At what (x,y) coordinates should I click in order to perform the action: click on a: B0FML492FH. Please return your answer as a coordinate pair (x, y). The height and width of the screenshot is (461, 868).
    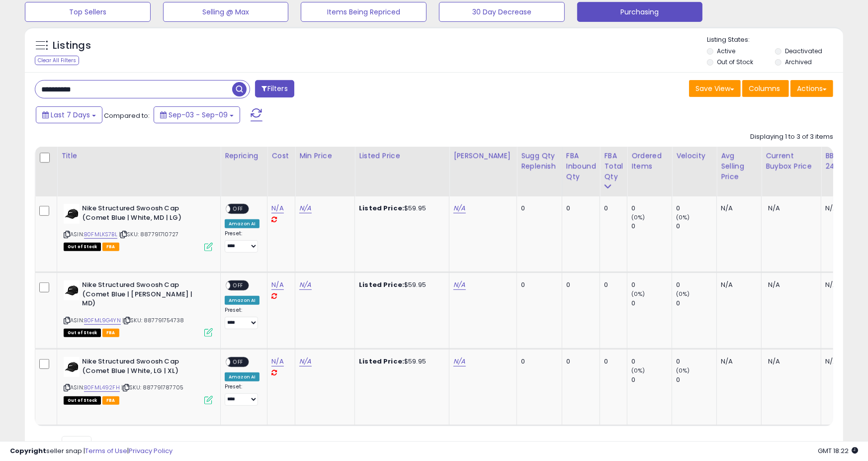
    Looking at the image, I should click on (102, 388).